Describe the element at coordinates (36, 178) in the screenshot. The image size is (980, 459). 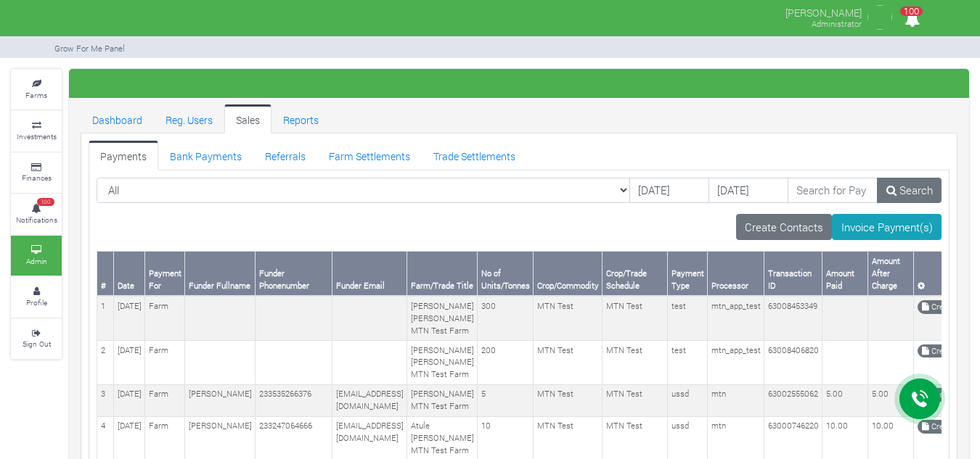
I see `small: Finances` at that location.